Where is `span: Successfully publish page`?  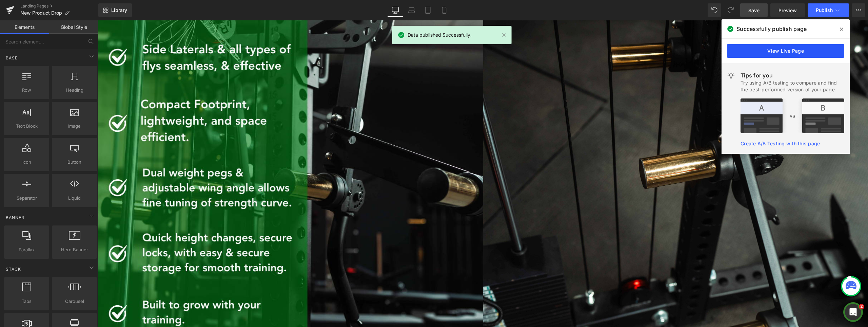
span: Successfully publish page is located at coordinates (771, 29).